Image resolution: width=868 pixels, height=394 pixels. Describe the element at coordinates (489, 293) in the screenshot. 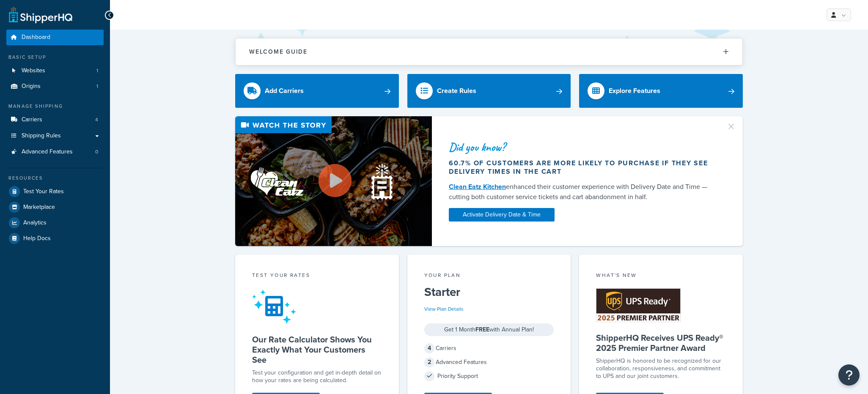

I see `h5: Starter` at that location.